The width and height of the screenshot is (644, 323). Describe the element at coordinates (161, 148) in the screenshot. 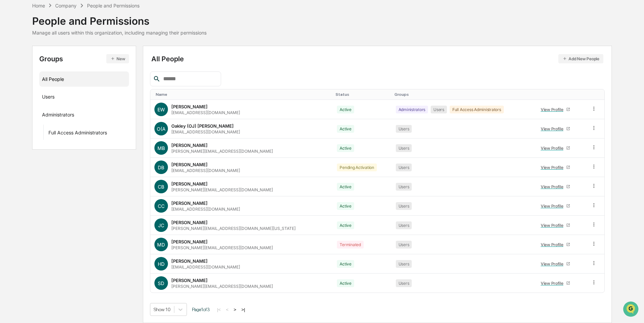

I see `span: MB` at that location.